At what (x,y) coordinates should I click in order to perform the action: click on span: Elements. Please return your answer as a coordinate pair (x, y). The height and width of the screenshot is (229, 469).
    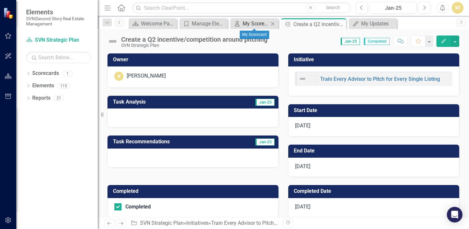
    Looking at the image, I should click on (59, 12).